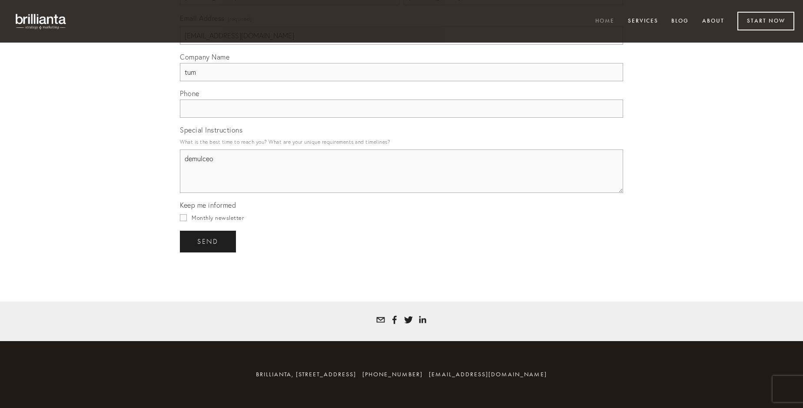  What do you see at coordinates (41, 21) in the screenshot?
I see `img: brillianta - research, strategy, marketing` at bounding box center [41, 21].